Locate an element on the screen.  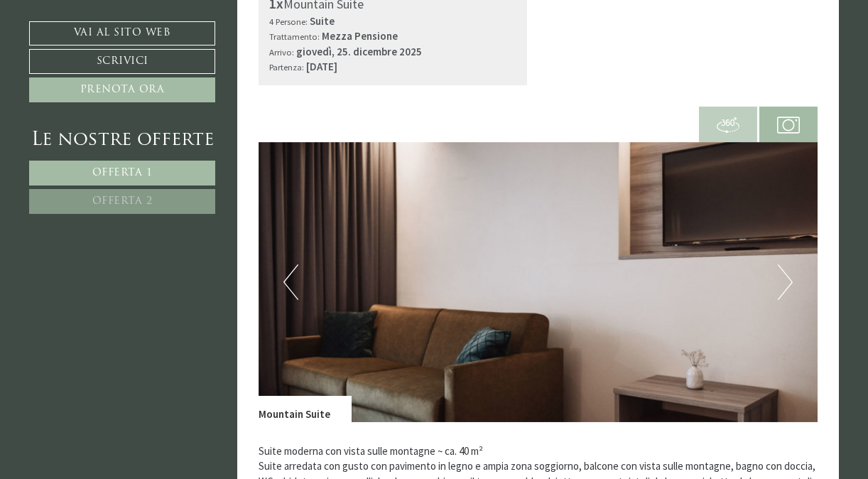
span: Offerta 2 is located at coordinates (122, 201).